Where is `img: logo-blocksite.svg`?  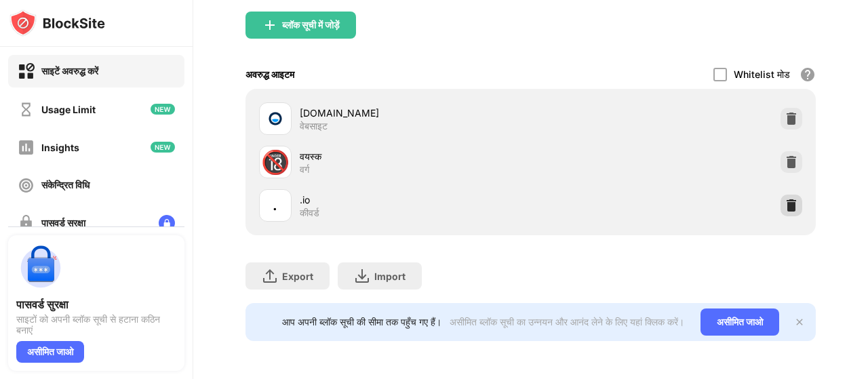
img: logo-blocksite.svg is located at coordinates (57, 23).